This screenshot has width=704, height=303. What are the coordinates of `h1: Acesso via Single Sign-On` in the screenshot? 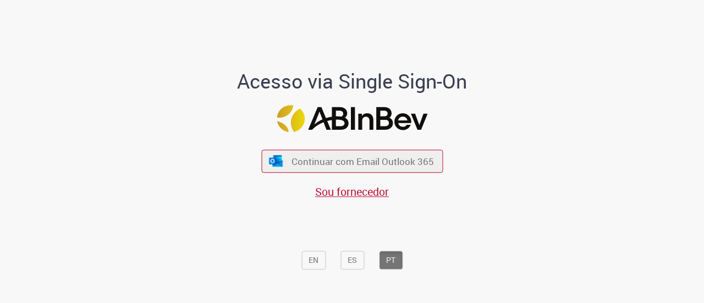 It's located at (352, 81).